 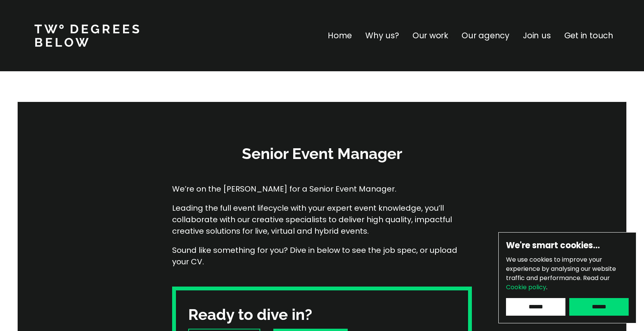 I want to click on p: Why us?, so click(x=382, y=36).